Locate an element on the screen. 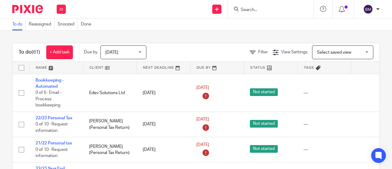 The width and height of the screenshot is (392, 169). span: Filter is located at coordinates (263, 52).